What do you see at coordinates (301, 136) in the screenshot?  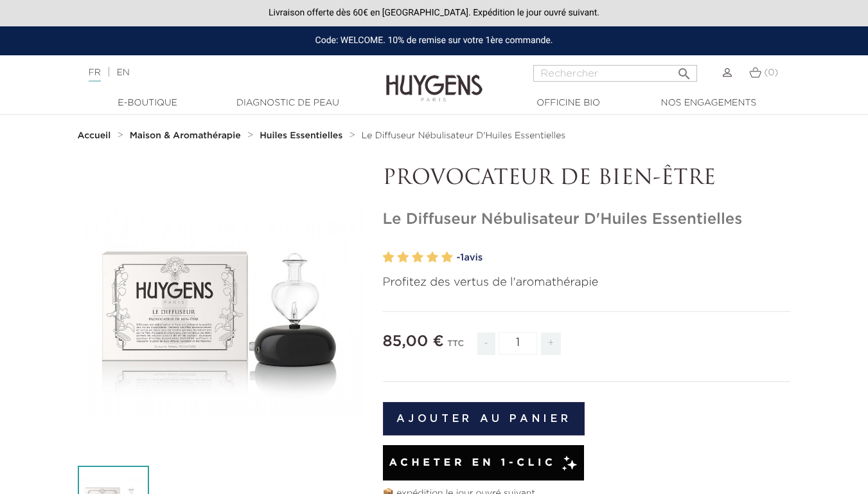 I see `strong: Huiles Essentielles` at bounding box center [301, 136].